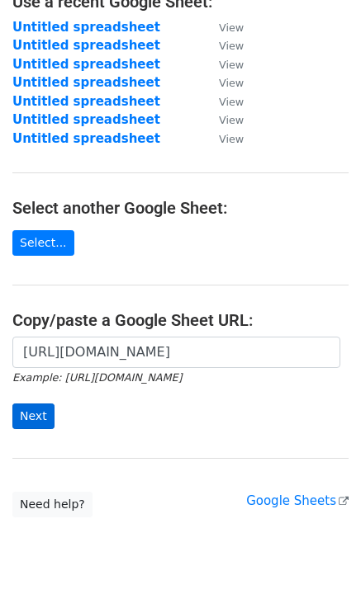  Describe the element at coordinates (52, 504) in the screenshot. I see `a: Need help?` at that location.